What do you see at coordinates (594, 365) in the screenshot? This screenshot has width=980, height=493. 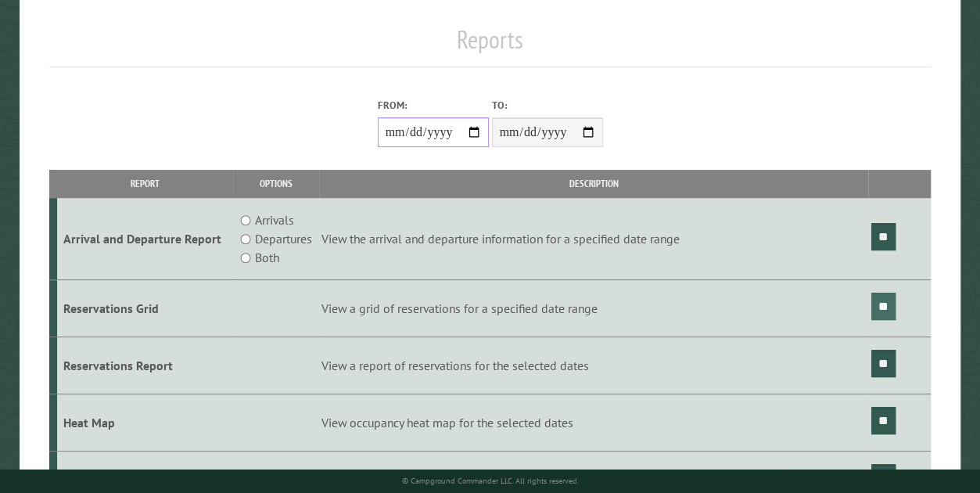 I see `td: View a report of reservations for the selected dates` at bounding box center [594, 365].